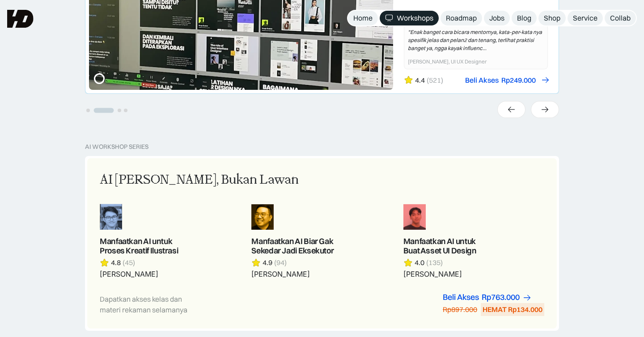 Image resolution: width=644 pixels, height=337 pixels. Describe the element at coordinates (506, 80) in the screenshot. I see `a: Beli AksesRp249.000` at that location.